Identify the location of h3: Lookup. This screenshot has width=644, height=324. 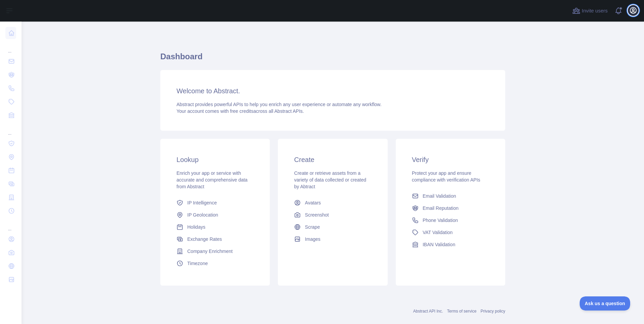
(215, 160).